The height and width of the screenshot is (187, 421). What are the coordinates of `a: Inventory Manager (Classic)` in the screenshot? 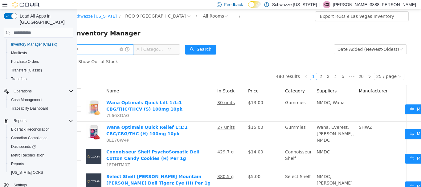 It's located at (34, 44).